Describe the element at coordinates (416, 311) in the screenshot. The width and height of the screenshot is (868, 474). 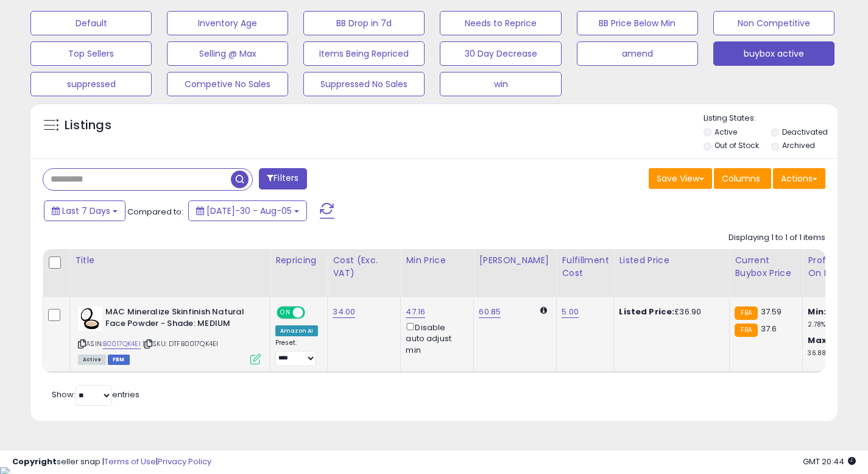
I see `a: 47.16` at that location.